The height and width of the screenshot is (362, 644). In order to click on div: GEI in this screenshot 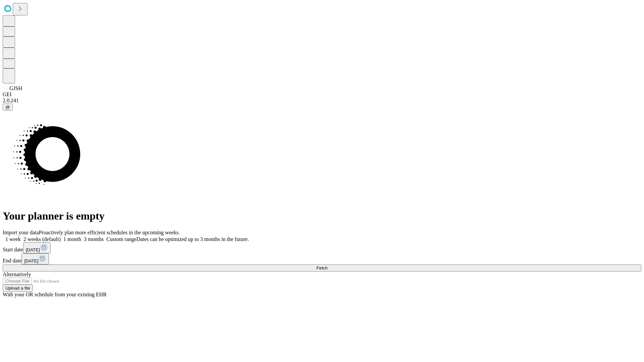, I will do `click(322, 95)`.